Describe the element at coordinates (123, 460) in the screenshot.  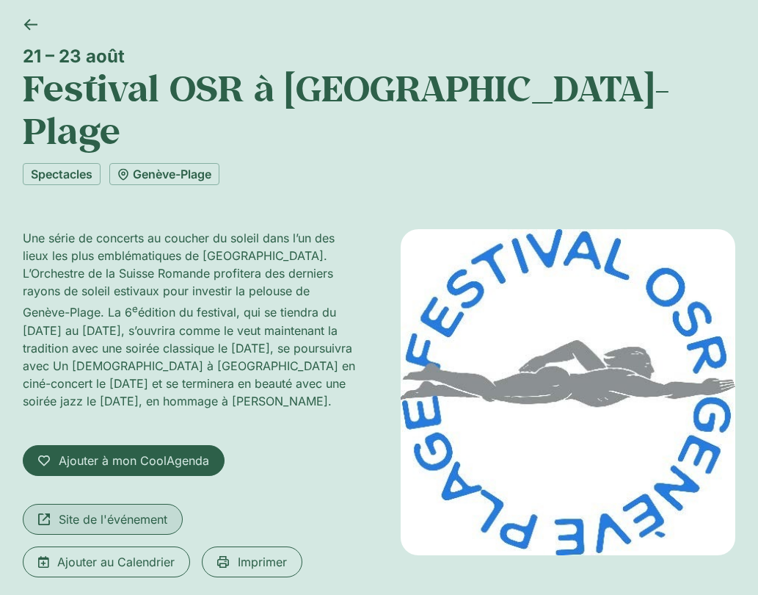
I see `a: Ajouter à mon CoolAgenda` at that location.